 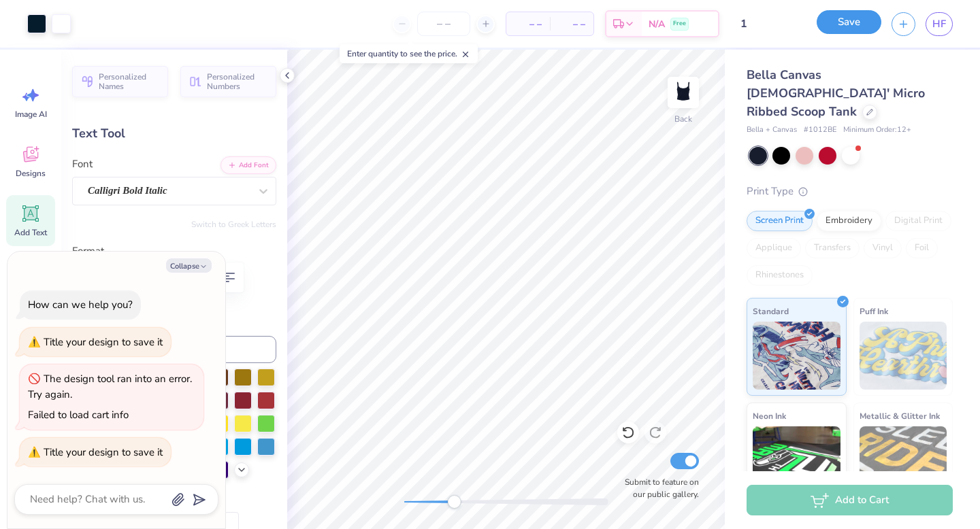 I want to click on span: Image AI, so click(x=30, y=115).